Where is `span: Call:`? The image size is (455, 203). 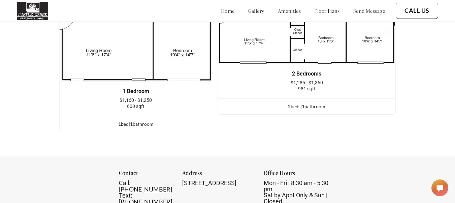
span: Call: is located at coordinates (125, 183).